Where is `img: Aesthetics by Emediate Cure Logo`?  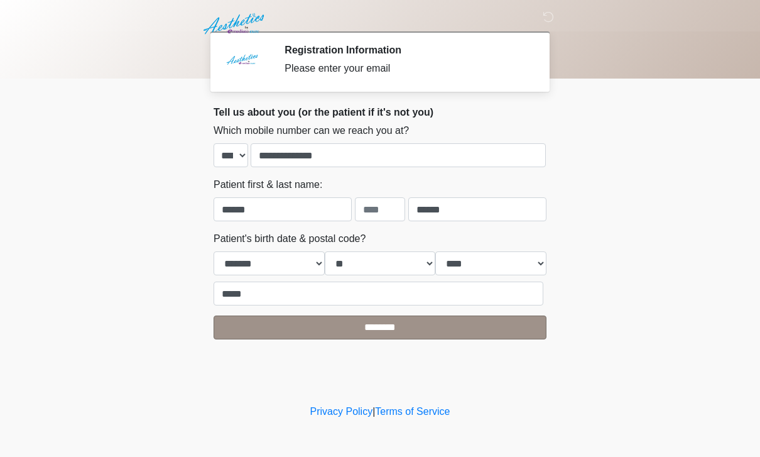
img: Aesthetics by Emediate Cure Logo is located at coordinates (235, 24).